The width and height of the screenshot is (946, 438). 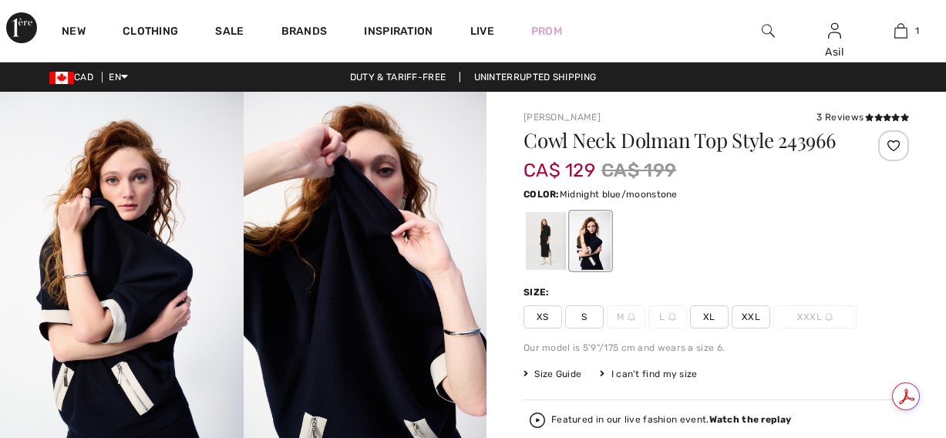 What do you see at coordinates (750, 419) in the screenshot?
I see `strong: Watch the replay` at bounding box center [750, 419].